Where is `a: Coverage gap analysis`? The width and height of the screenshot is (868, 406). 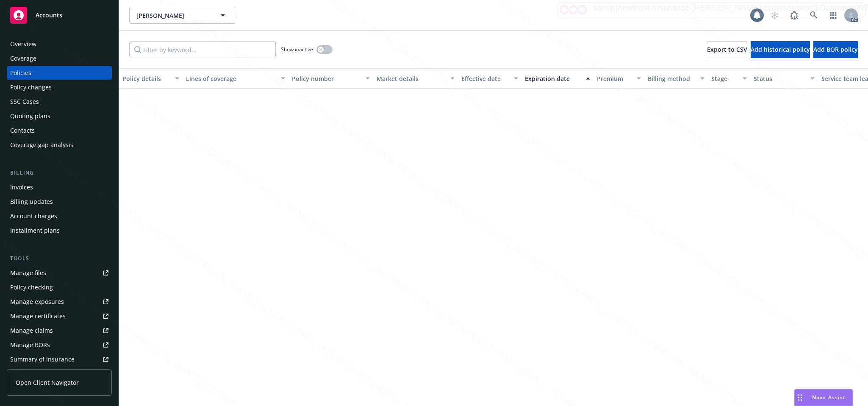
a: Coverage gap analysis is located at coordinates (59, 145).